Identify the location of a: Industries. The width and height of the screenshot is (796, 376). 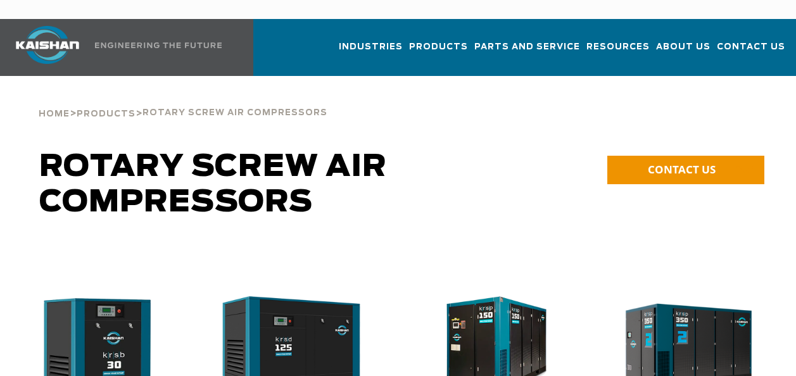
(370, 52).